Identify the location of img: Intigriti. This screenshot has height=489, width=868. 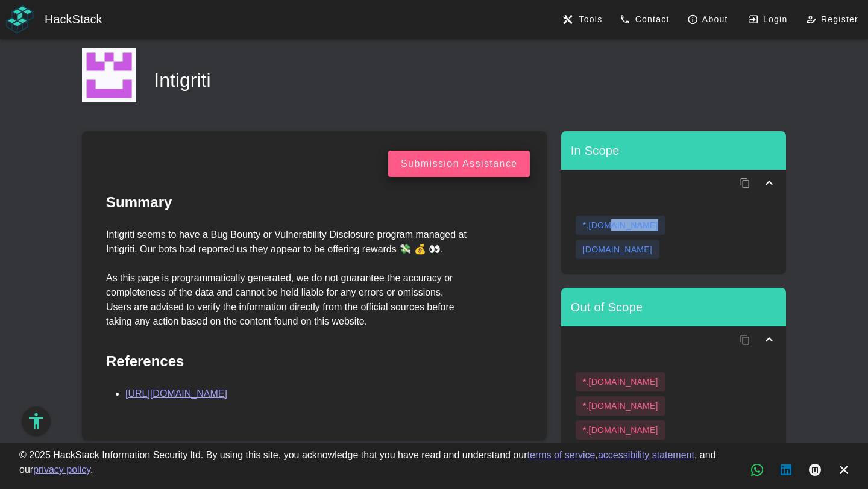
(109, 75).